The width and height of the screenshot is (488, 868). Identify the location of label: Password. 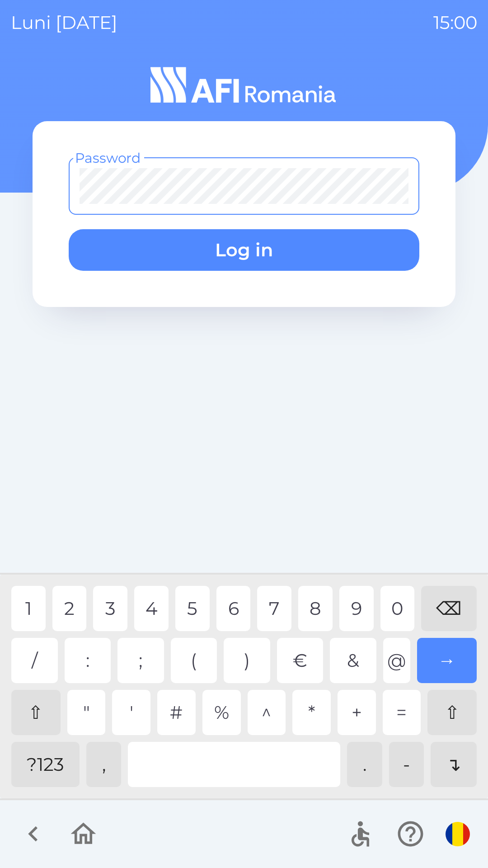
(107, 157).